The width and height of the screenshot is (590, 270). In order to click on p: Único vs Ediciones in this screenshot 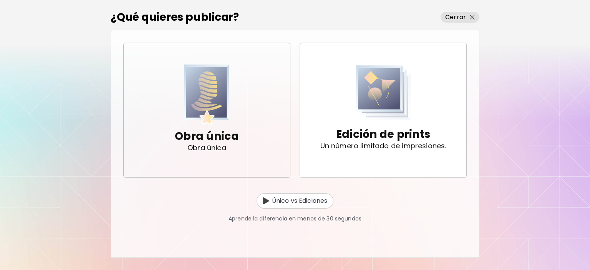, I will do `click(300, 201)`.